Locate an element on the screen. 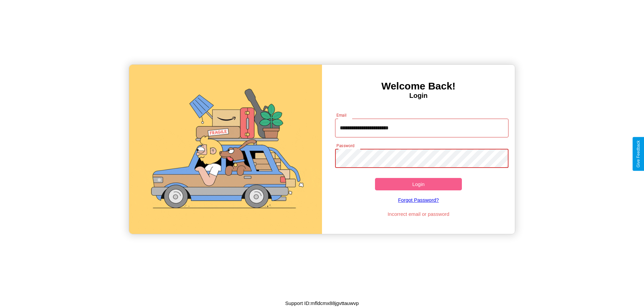 This screenshot has height=308, width=644. button: Login is located at coordinates (419, 184).